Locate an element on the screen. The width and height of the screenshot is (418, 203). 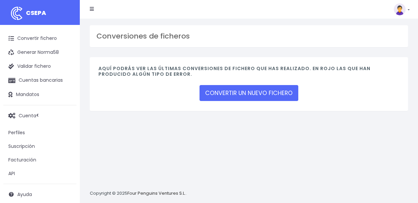
a: Validar fichero is located at coordinates (40, 67).